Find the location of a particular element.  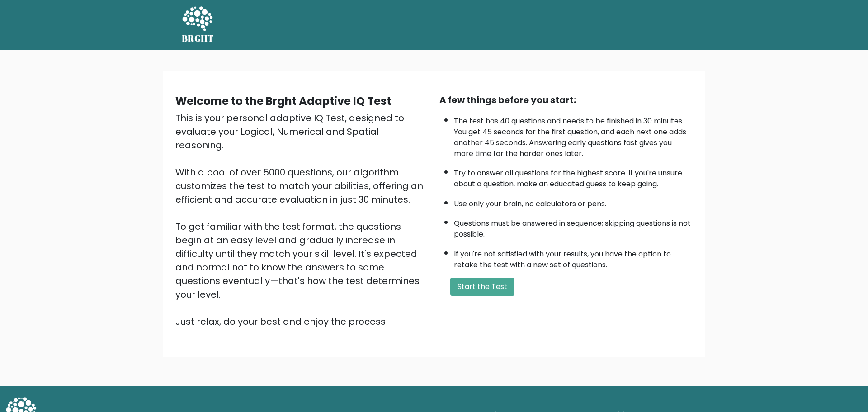

li: Try to answer all questions for the highest score. If you're unsure about a question, make an edu... is located at coordinates (573, 176).